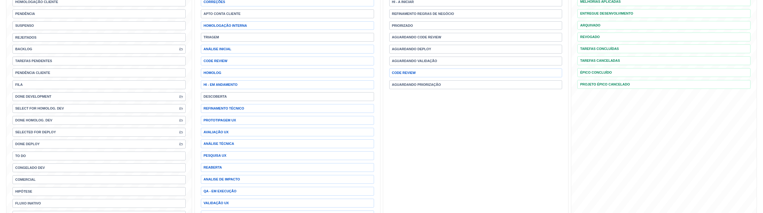 This screenshot has height=213, width=763. Describe the element at coordinates (28, 204) in the screenshot. I see `span: Fluxo inativo` at that location.